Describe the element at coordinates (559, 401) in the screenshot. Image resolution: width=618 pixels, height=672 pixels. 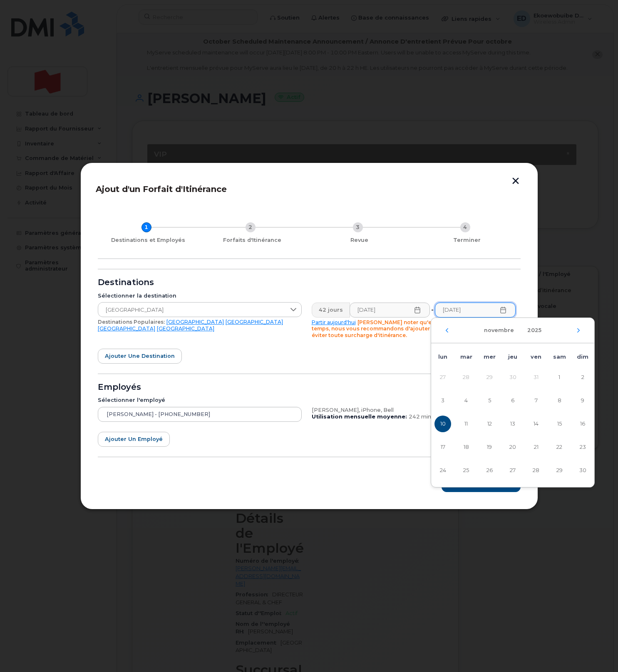
I see `td: 8` at that location.